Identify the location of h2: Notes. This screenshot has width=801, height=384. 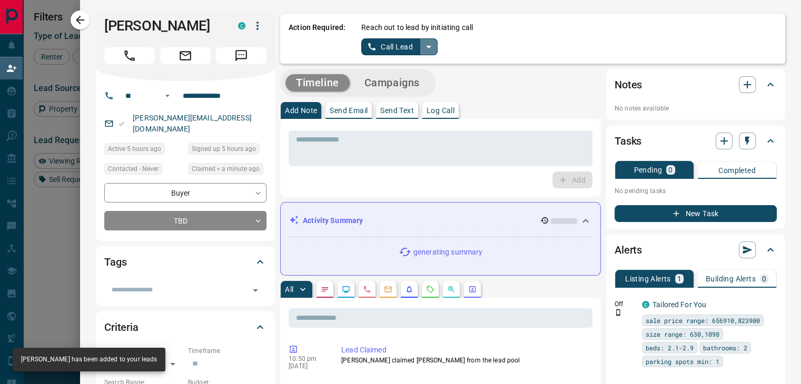
(628, 85).